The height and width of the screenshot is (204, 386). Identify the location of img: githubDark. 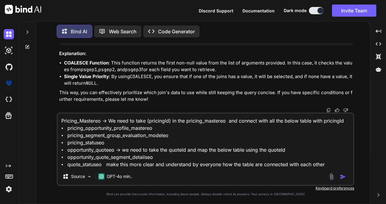
(9, 67).